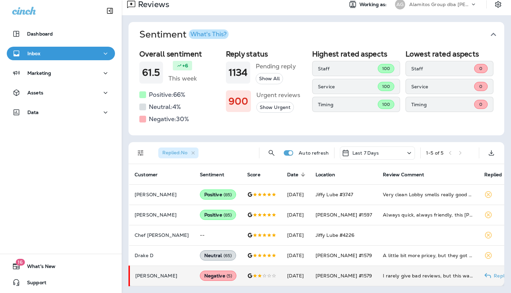 Image resolution: width=511 pixels, height=293 pixels. What do you see at coordinates (428, 215) in the screenshot?
I see `div: Always quick, always friendly, this Jiffy Lube has been my go to for a decade!` at bounding box center [428, 215].